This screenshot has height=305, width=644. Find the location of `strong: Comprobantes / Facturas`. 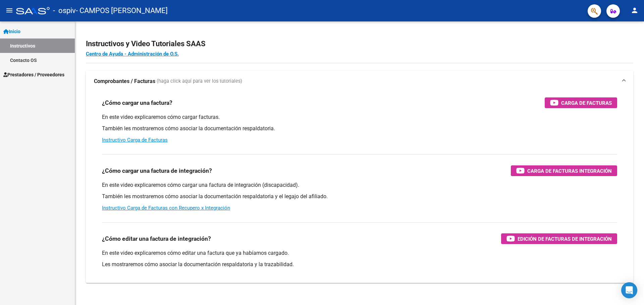

strong: Comprobantes / Facturas is located at coordinates (124, 81).